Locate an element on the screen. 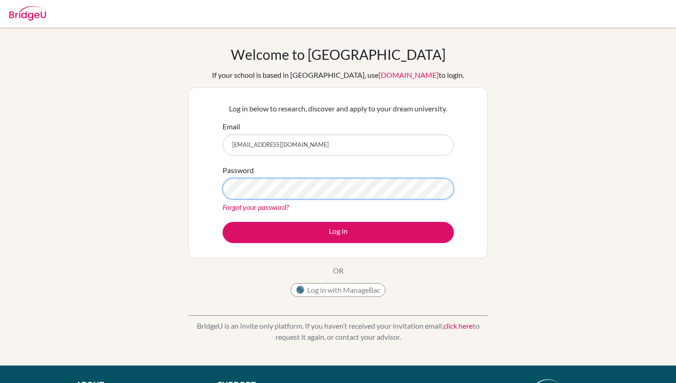  a: click here is located at coordinates (458, 325).